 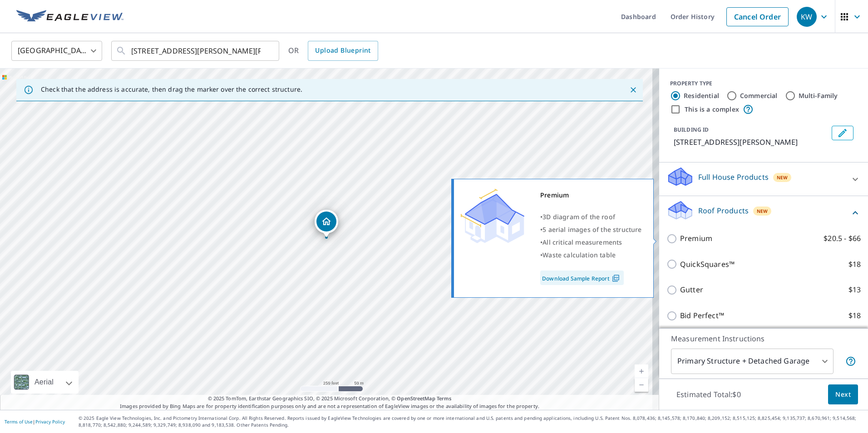 What do you see at coordinates (592, 229) in the screenshot?
I see `span: 5 aerial images of the structure` at bounding box center [592, 229].